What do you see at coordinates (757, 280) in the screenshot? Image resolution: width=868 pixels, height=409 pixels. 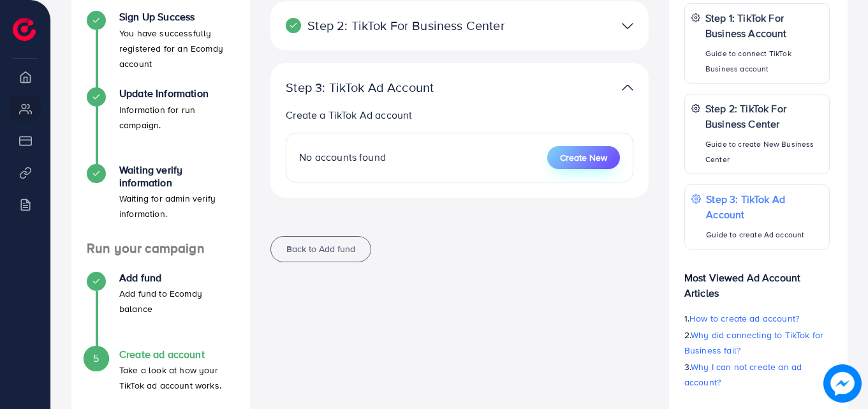 I see `p: Most Viewed Ad Account Articles` at bounding box center [757, 280].